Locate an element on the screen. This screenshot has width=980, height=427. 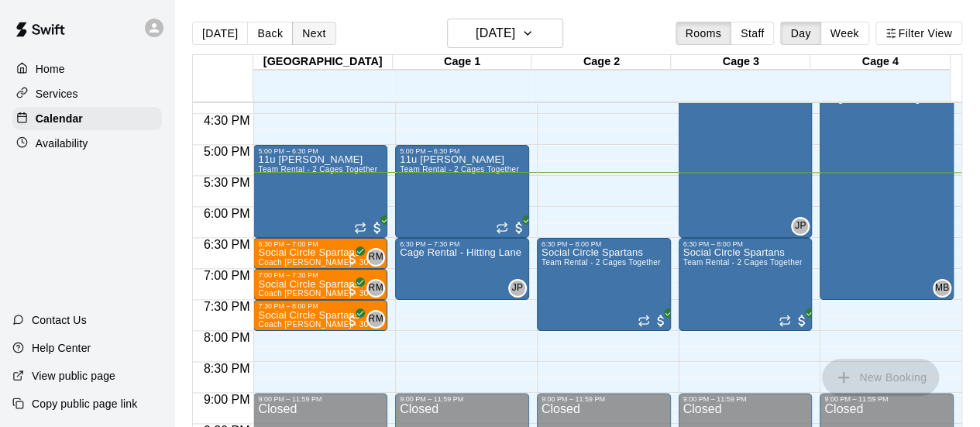
div: 7:00 PM – 7:30 PM is located at coordinates (290, 275).